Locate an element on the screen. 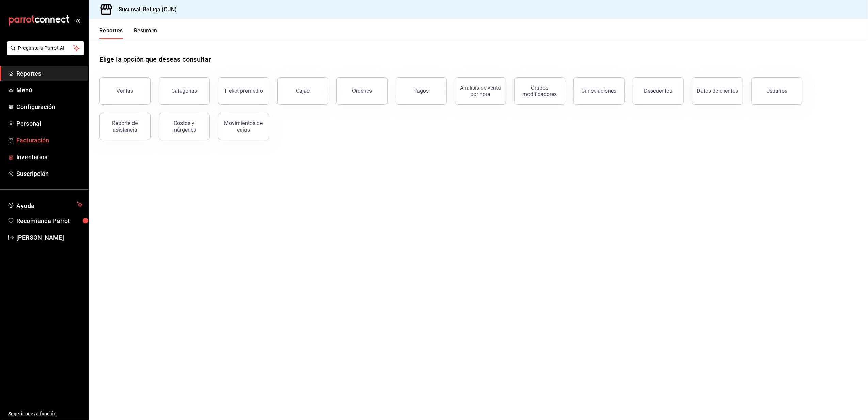 The width and height of the screenshot is (868, 420). div: Categorías is located at coordinates (184, 91).